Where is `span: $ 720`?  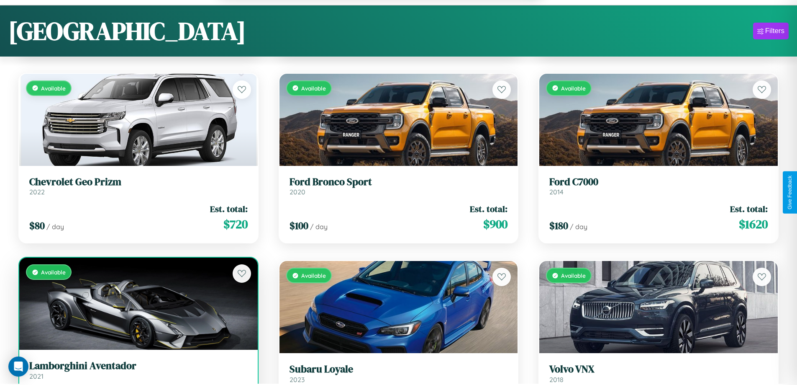
span: $ 720 is located at coordinates (236, 224).